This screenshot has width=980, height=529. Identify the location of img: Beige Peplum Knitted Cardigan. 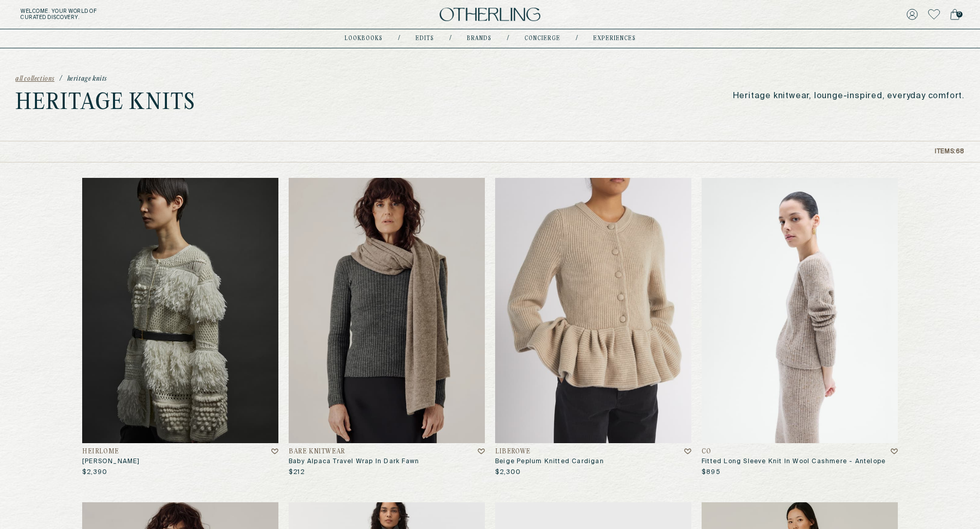
(594, 310).